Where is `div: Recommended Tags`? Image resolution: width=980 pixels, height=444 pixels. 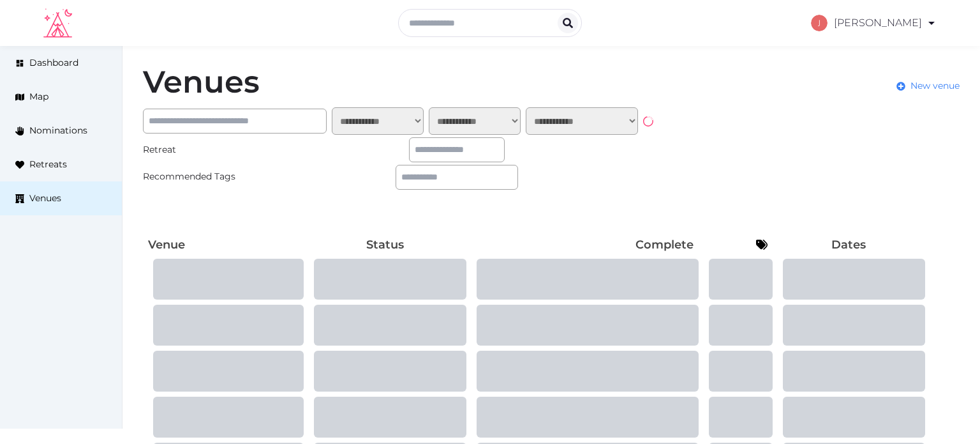
div: Recommended Tags is located at coordinates (204, 176).